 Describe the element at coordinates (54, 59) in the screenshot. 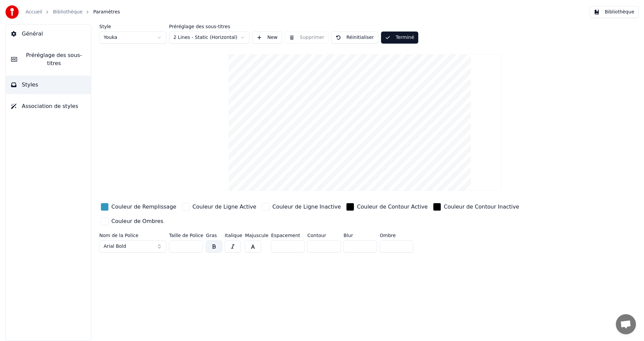

I see `span: Préréglage des sous-titres` at that location.